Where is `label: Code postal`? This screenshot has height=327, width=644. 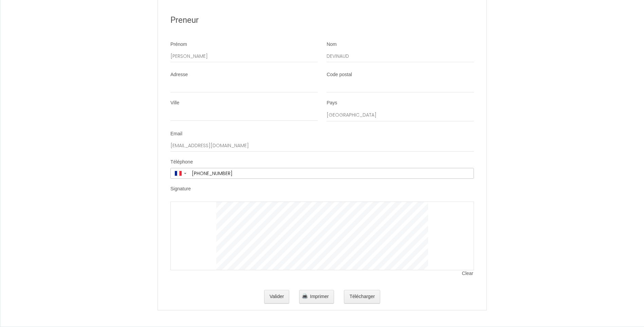 label: Code postal is located at coordinates (339, 75).